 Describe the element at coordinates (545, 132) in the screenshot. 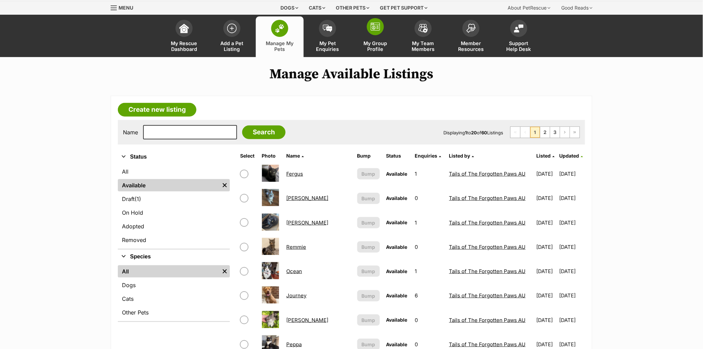

I see `nav: Pagination` at that location.